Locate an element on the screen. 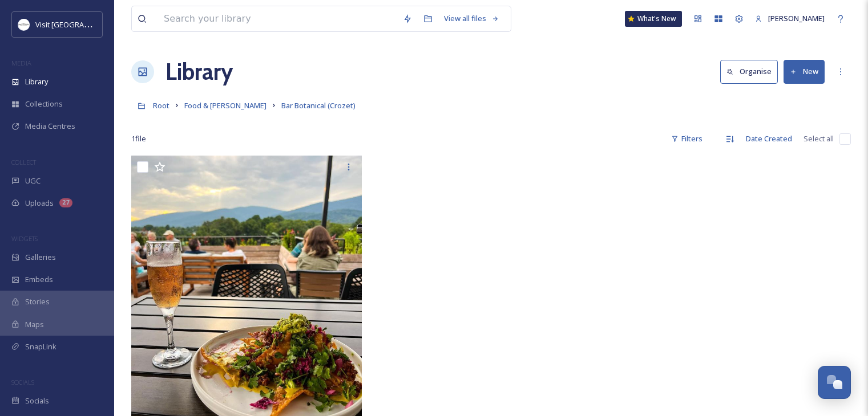  span: MEDIA is located at coordinates (21, 63).